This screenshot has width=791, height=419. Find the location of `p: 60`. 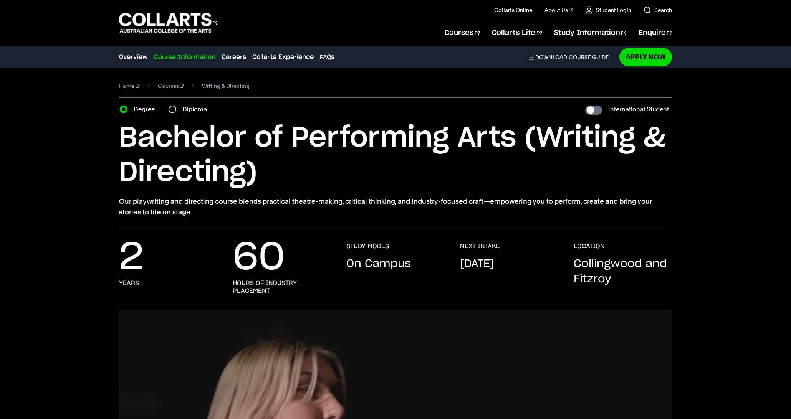

p: 60 is located at coordinates (259, 258).